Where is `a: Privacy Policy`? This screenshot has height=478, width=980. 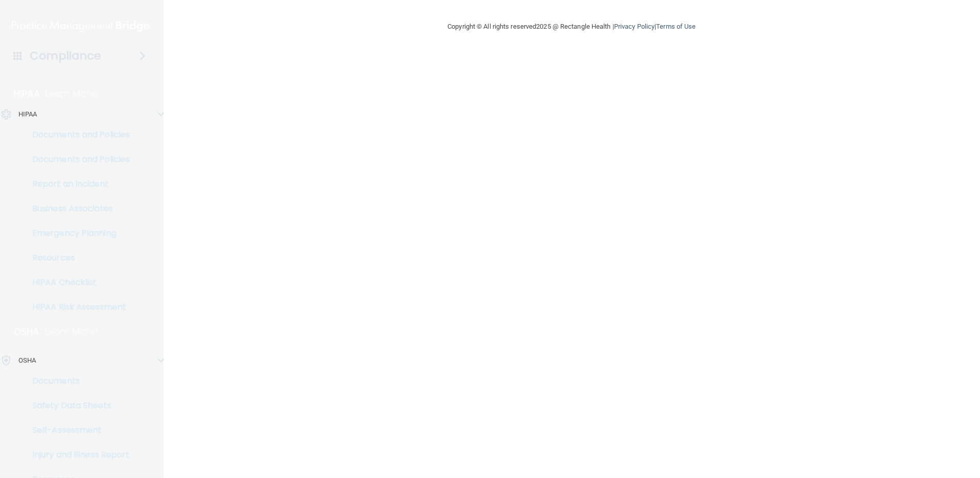
a: Privacy Policy is located at coordinates (634, 26).